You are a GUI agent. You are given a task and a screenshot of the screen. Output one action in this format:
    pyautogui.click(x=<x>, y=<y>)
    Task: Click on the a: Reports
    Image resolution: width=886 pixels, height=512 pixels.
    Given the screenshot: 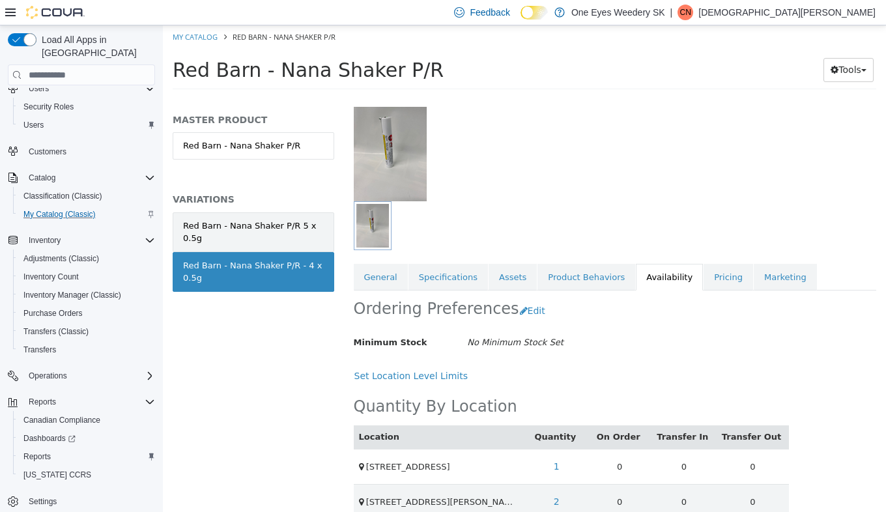 What is the action you would take?
    pyautogui.click(x=37, y=456)
    